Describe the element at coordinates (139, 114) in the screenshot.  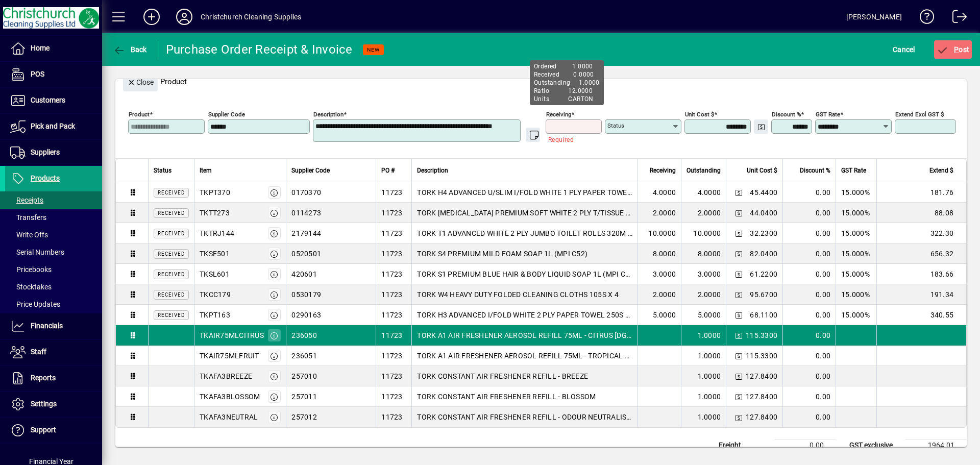
I see `mat-label: Product` at that location.